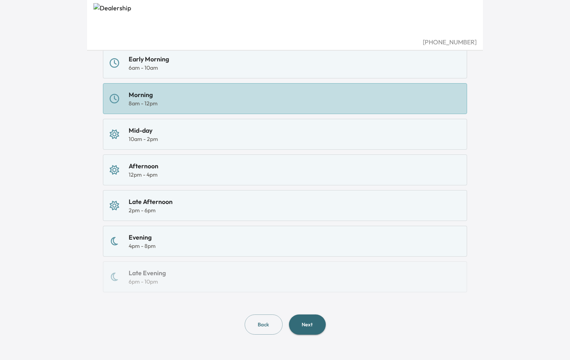 This screenshot has width=570, height=360. What do you see at coordinates (149, 59) in the screenshot?
I see `div: Early Morning` at bounding box center [149, 59].